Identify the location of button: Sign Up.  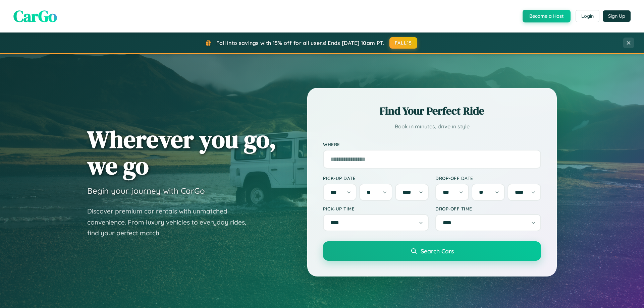
(617, 16).